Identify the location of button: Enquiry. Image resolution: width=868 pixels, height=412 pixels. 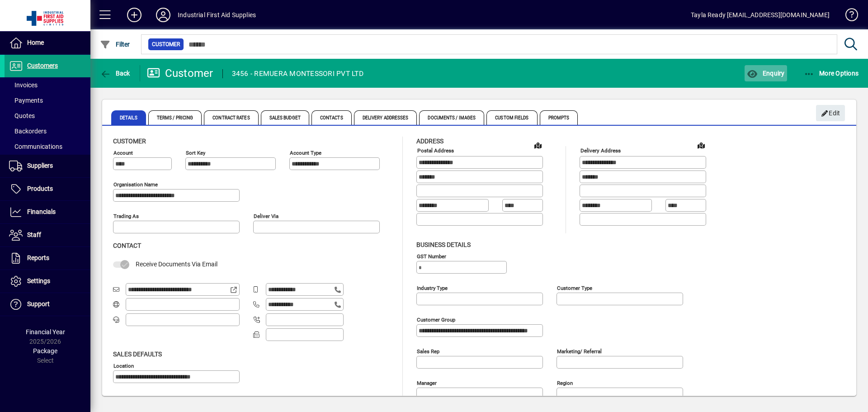
(766, 73).